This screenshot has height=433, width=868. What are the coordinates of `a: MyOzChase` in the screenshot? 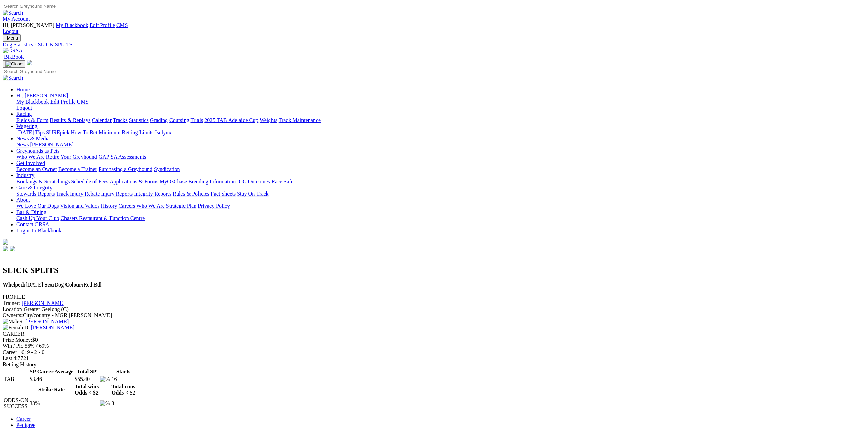 It's located at (173, 181).